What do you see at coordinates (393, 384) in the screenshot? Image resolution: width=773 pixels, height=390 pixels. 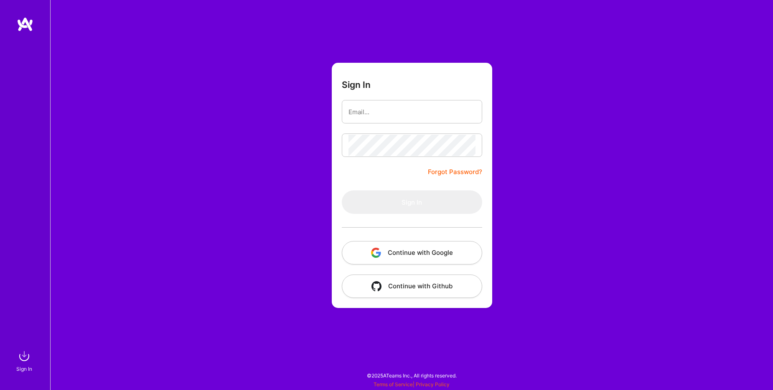 I see `a: Terms of Service` at bounding box center [393, 384].